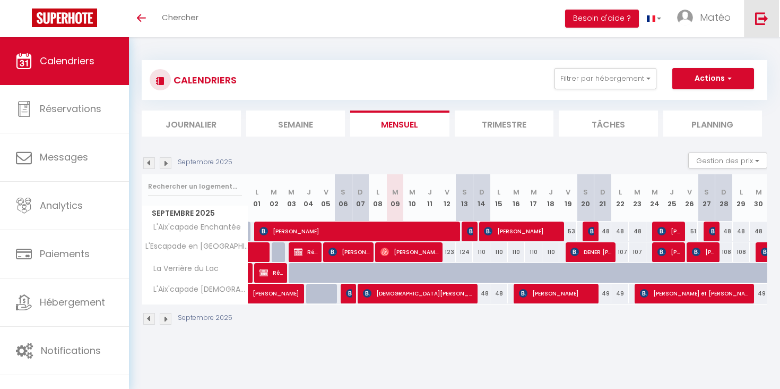 The image size is (780, 389). Describe the element at coordinates (447, 252) in the screenshot. I see `div: 123` at that location.